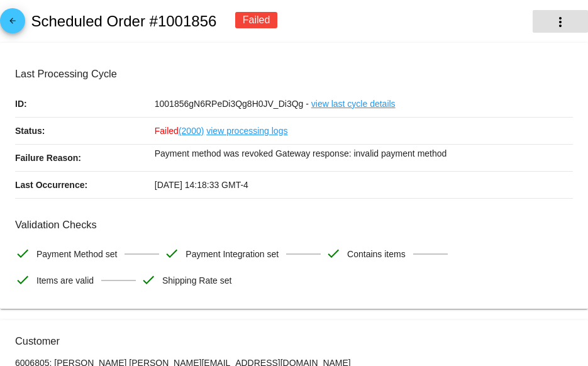  What do you see at coordinates (232, 254) in the screenshot?
I see `span: Payment Integration set` at bounding box center [232, 254].